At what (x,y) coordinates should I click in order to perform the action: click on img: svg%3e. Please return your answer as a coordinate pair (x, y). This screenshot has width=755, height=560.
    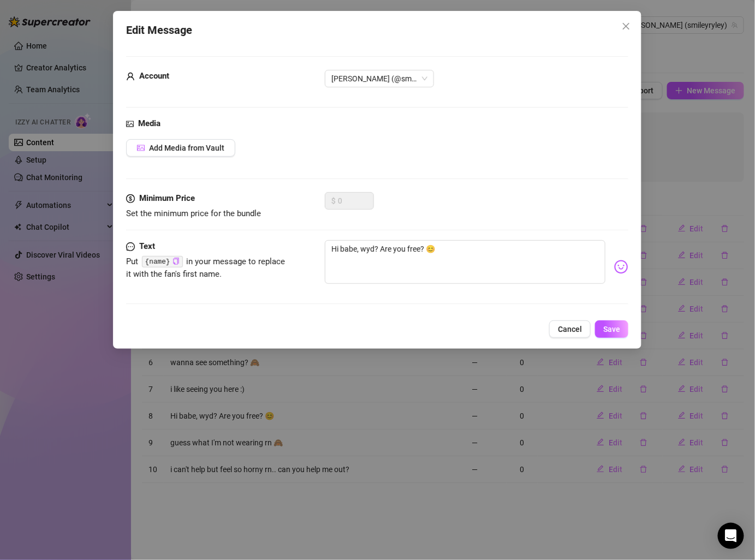
    Looking at the image, I should click on (622, 267).